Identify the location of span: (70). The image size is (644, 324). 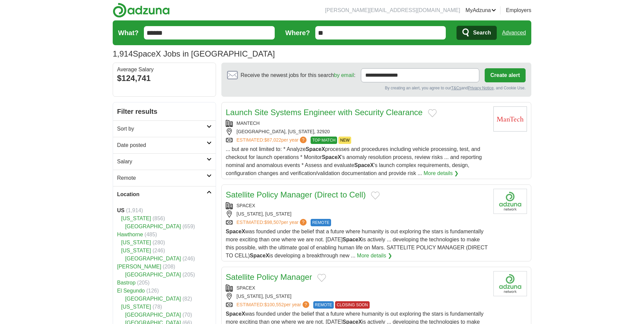
(187, 315).